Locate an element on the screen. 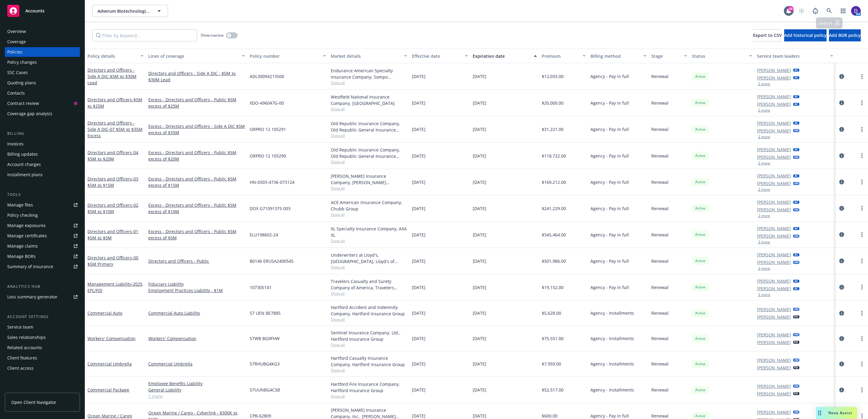 The image size is (868, 419). a: General Liability is located at coordinates (197, 390).